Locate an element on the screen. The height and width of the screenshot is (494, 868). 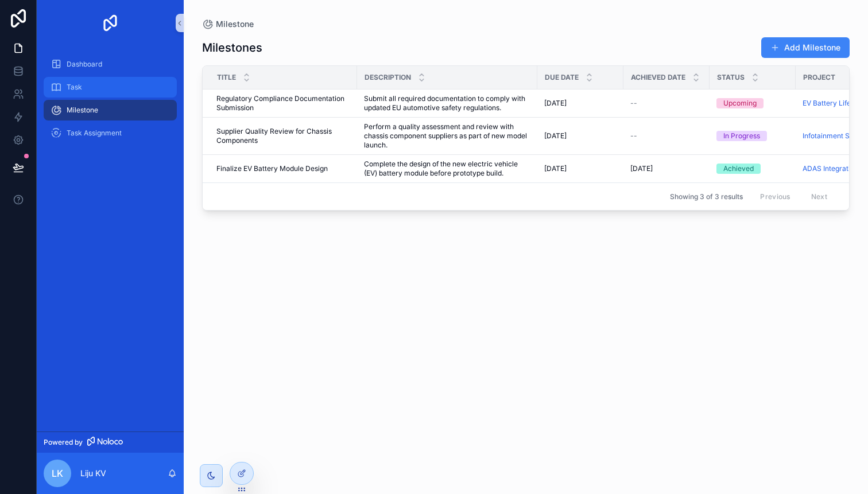
a: Task Assignment is located at coordinates (110, 133).